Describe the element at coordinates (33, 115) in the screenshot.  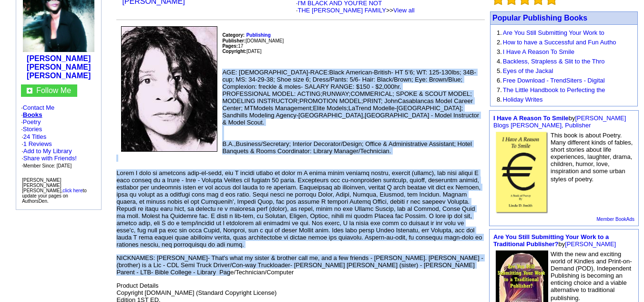
I see `a: Books` at that location.